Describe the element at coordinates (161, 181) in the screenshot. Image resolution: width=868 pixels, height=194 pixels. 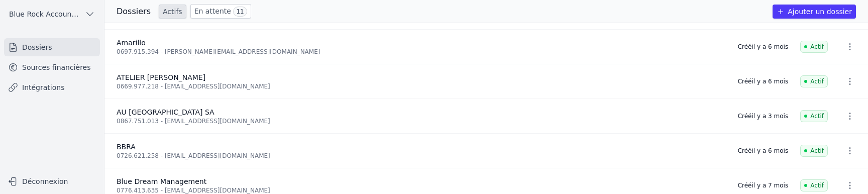
I see `span: Blue Dream Management` at that location.